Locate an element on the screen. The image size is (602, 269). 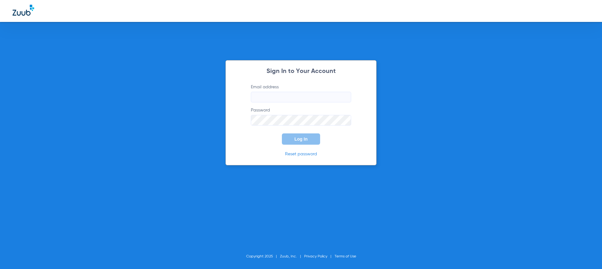
li: Zuub, Inc. is located at coordinates (292, 257).